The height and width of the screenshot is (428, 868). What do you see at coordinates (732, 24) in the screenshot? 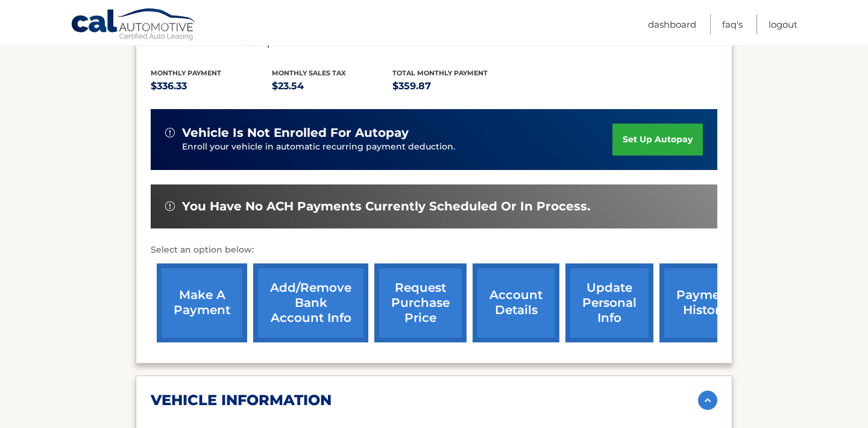
I see `a: FAQ's` at bounding box center [732, 24].